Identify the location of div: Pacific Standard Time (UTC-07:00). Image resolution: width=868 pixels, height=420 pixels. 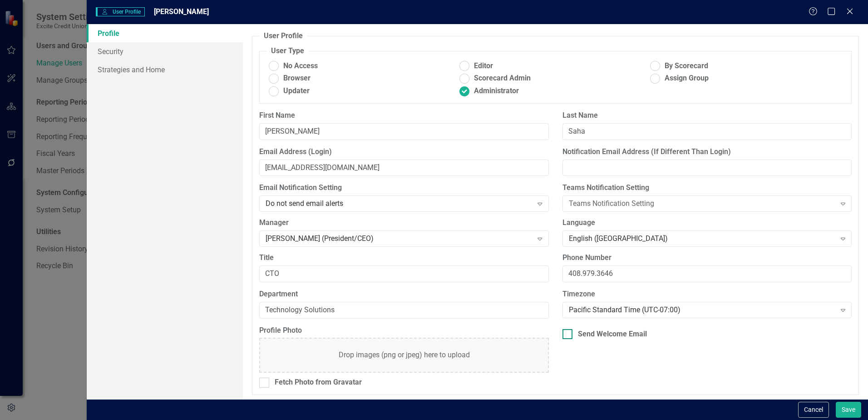
(703, 309).